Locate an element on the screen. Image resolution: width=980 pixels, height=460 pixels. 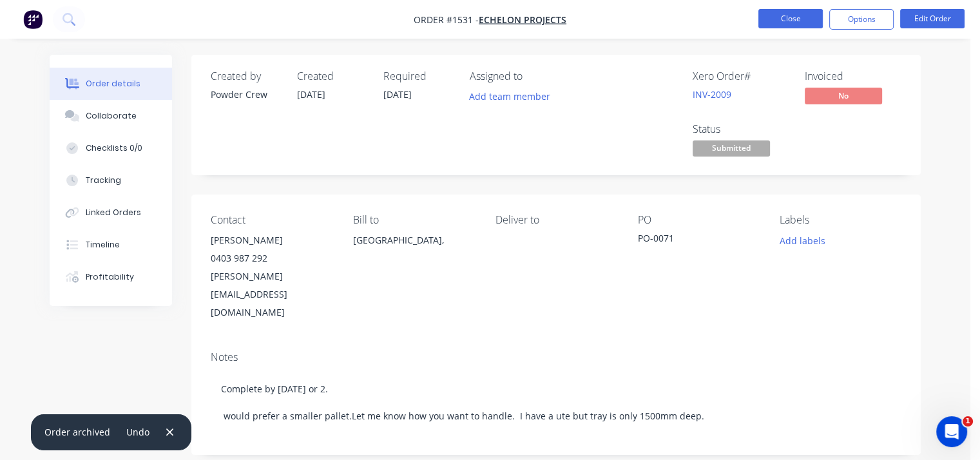
span: 1 is located at coordinates (968, 421).